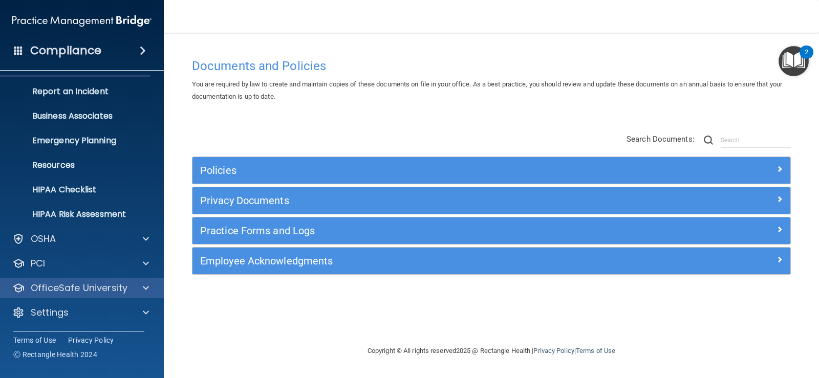 The image size is (819, 378). Describe the element at coordinates (417, 171) in the screenshot. I see `h5: Policies` at that location.